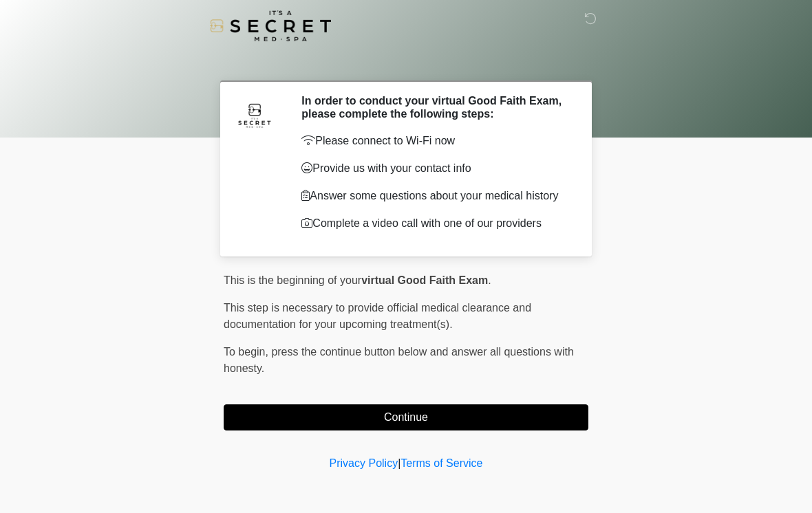 The height and width of the screenshot is (513, 812). Describe the element at coordinates (425, 280) in the screenshot. I see `strong: virtual Good Faith Exam` at that location.